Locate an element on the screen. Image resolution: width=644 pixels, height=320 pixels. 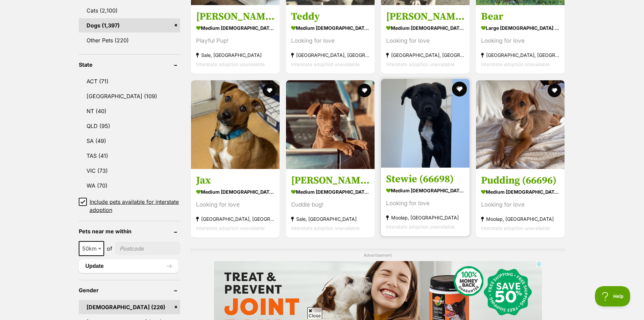
span: 50km is located at coordinates (92, 248).